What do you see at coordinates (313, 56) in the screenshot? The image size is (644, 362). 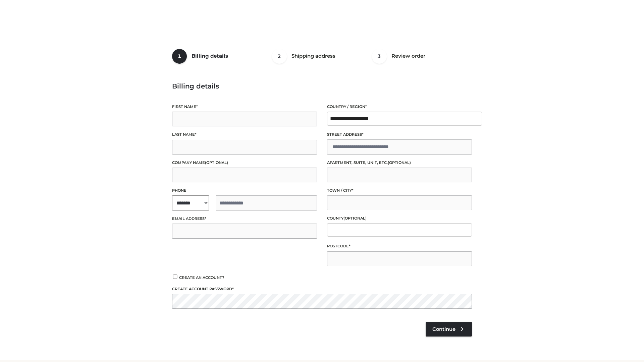 I see `span: Shipping address` at bounding box center [313, 56].